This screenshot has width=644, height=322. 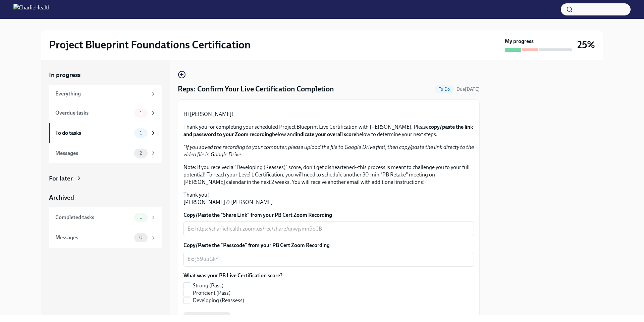 What do you see at coordinates (329, 175) in the screenshot?
I see `p: Note: if you received a "Developing (Reasses)" score, don't get disheartened--this process is mea...` at bounding box center [329, 175].